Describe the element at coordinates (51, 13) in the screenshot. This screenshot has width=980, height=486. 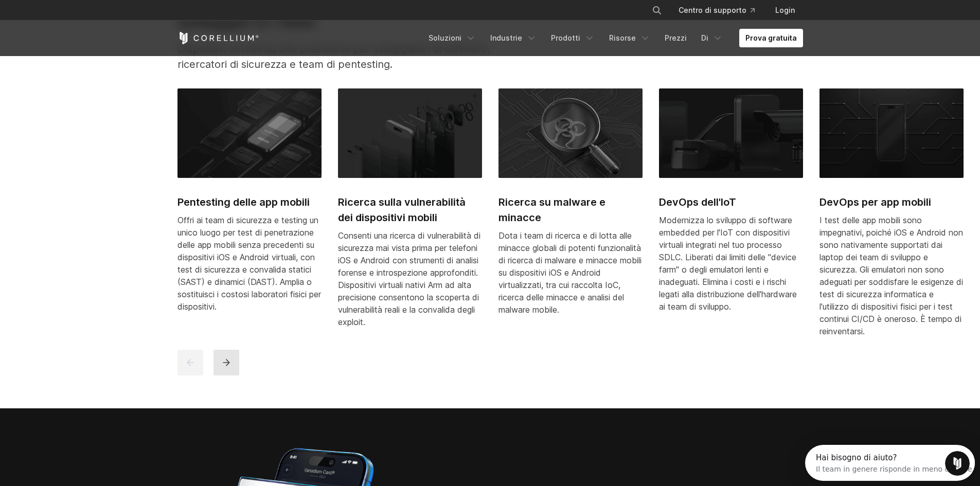
I see `font: Hai bisogno di aiuto?` at that location.